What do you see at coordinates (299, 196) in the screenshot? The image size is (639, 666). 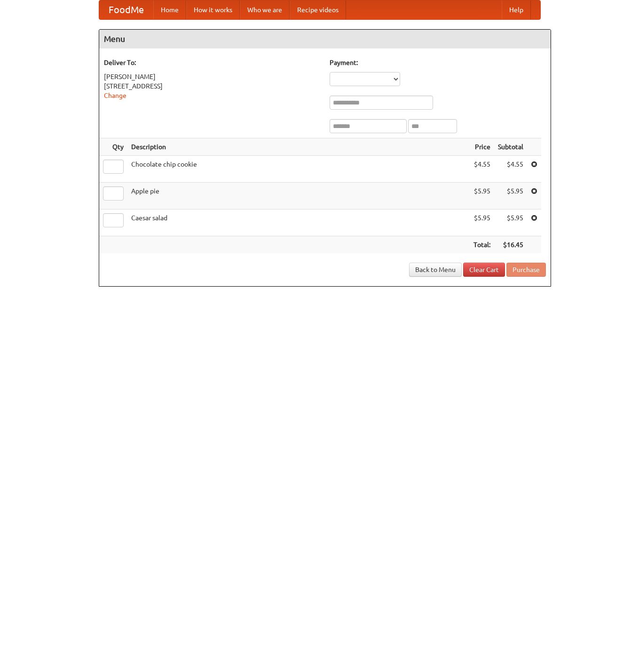 I see `td: Apple pie` at bounding box center [299, 196].